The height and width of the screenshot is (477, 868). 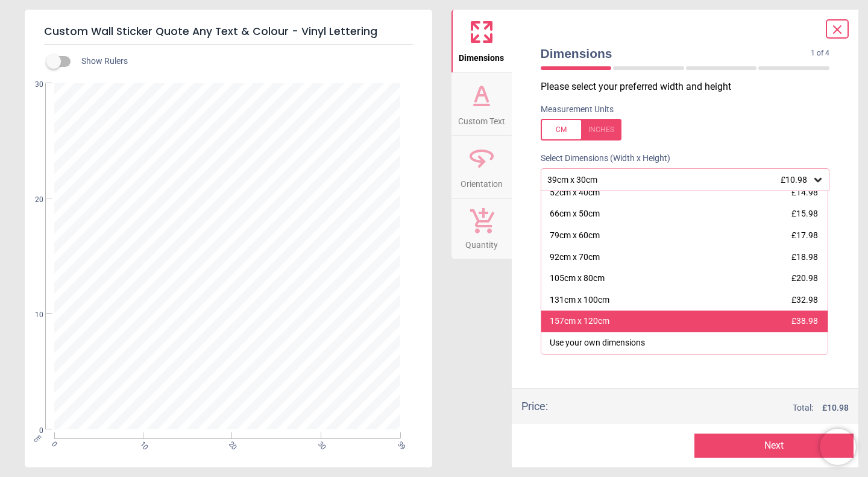 What do you see at coordinates (574, 235) in the screenshot?
I see `div: 79cm x 60cm` at bounding box center [574, 235].